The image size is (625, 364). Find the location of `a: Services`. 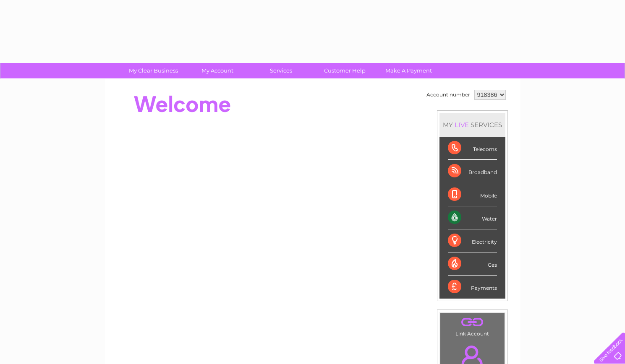

a: Services is located at coordinates (281, 71).